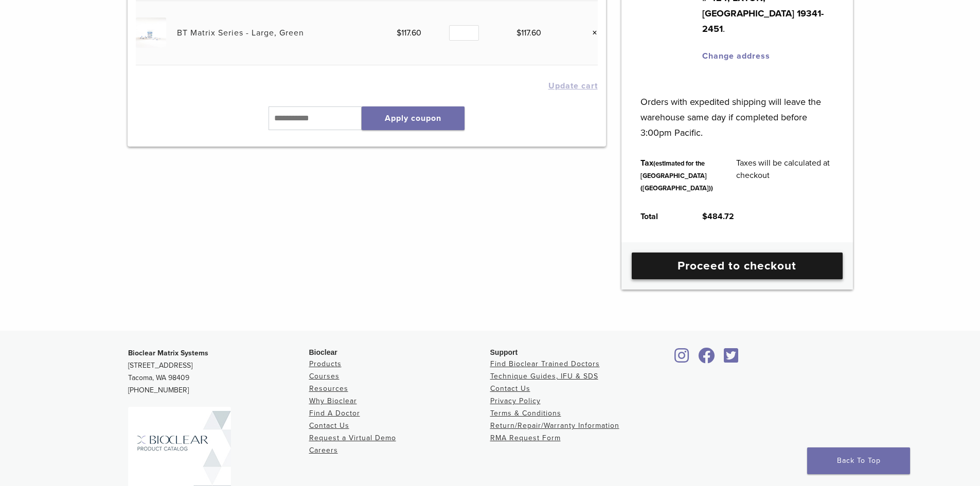 Image resolution: width=980 pixels, height=486 pixels. What do you see at coordinates (151, 32) in the screenshot?
I see `img: BT Matrix Series - Large, Green` at bounding box center [151, 32].